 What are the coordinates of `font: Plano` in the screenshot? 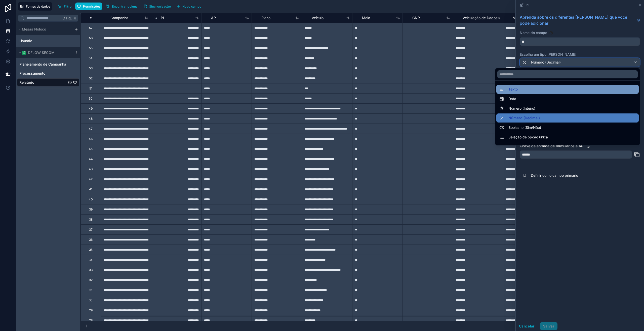 It's located at (266, 18).